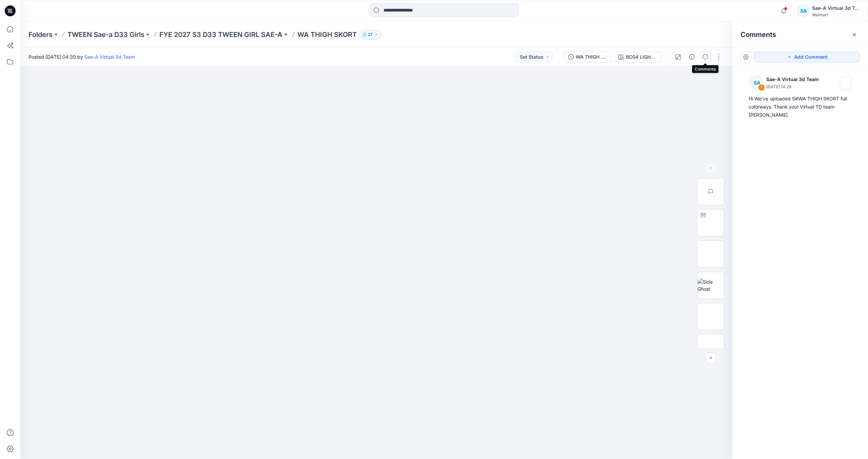 This screenshot has height=459, width=868. Describe the element at coordinates (327, 34) in the screenshot. I see `p: WA THIGH SKORT` at that location.